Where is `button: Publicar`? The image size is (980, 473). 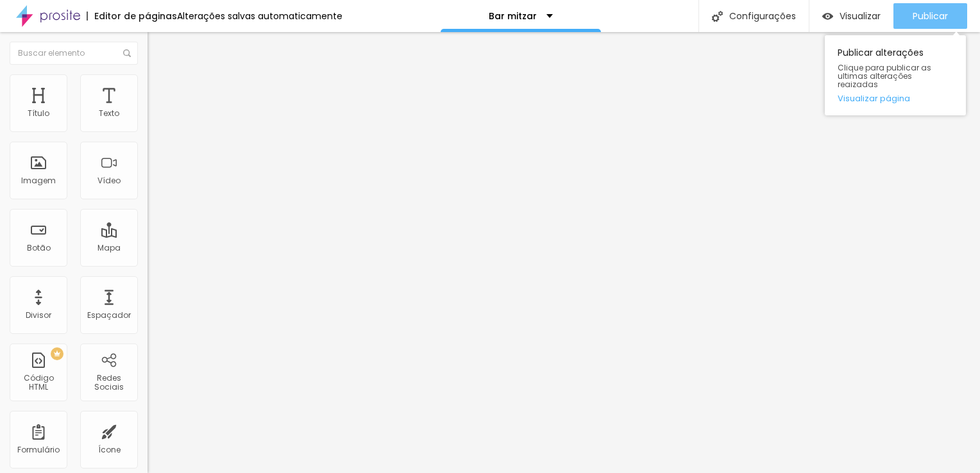 button: Publicar is located at coordinates (930, 16).